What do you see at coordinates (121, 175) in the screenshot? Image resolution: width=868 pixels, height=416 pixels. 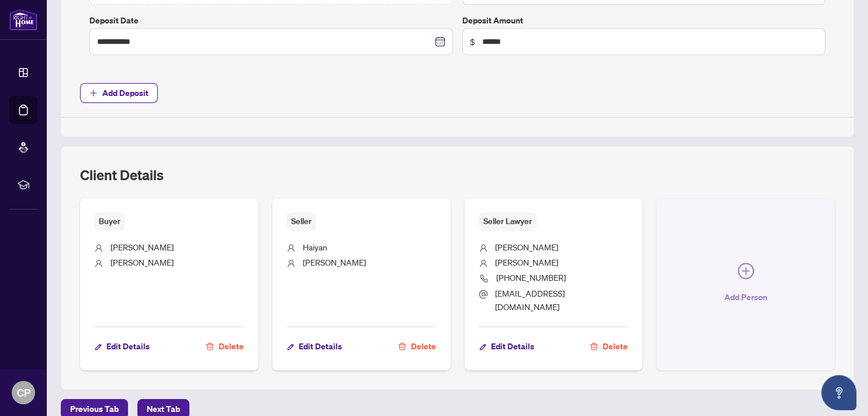 I see `h2: Client Details` at bounding box center [121, 175].